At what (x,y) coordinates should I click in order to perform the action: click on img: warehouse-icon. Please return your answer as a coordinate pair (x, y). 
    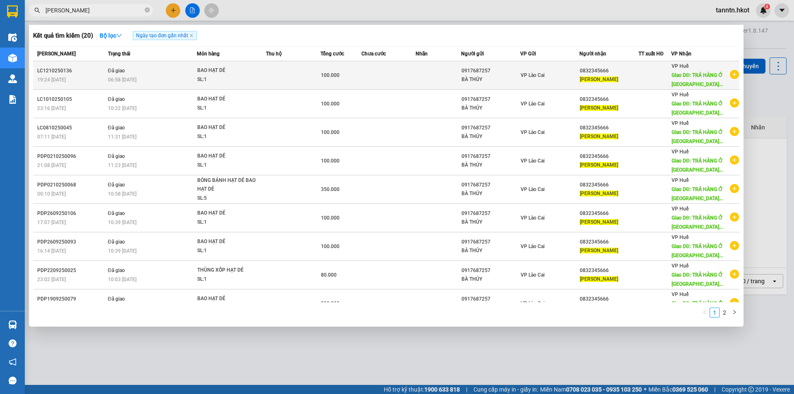
    Looking at the image, I should click on (12, 79).